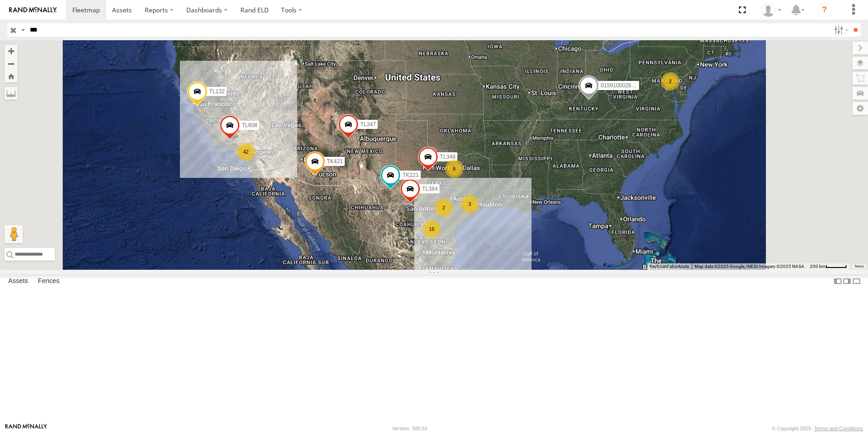  Describe the element at coordinates (217, 92) in the screenshot. I see `span: TL132` at that location.